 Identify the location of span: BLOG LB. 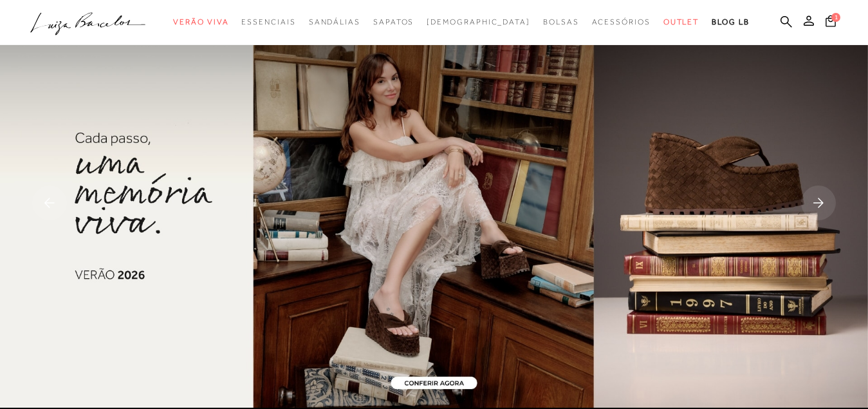
(731, 22).